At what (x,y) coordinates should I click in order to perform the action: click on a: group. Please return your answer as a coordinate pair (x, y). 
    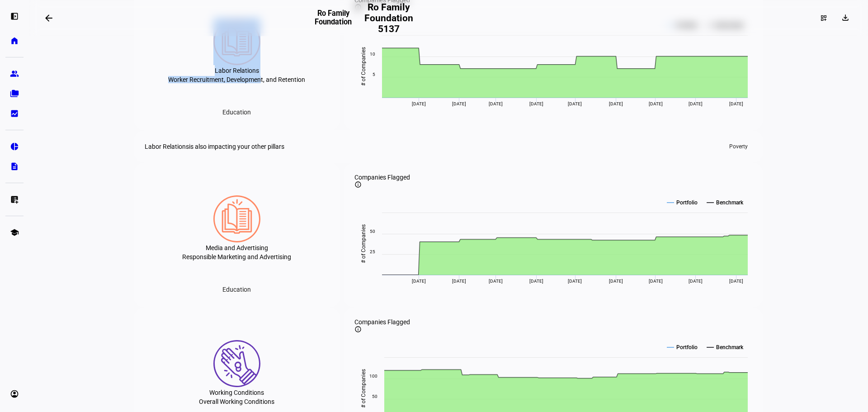
    Looking at the image, I should click on (14, 73).